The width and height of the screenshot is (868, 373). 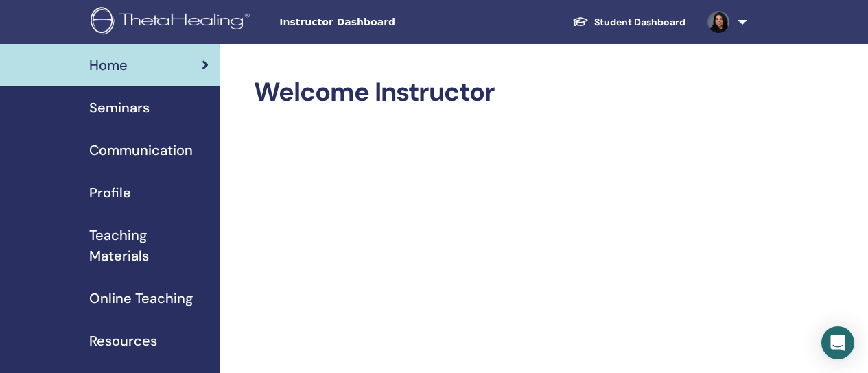 I want to click on span: Online Teaching, so click(x=141, y=299).